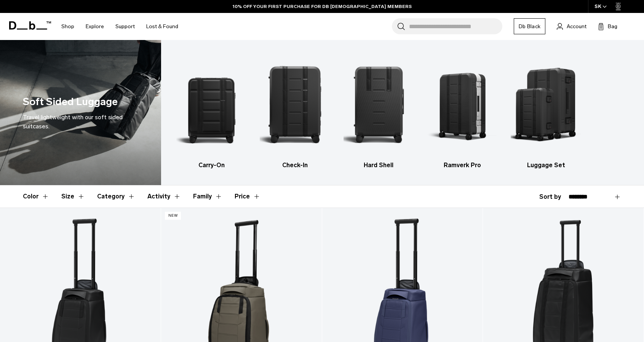 The image size is (644, 342). What do you see at coordinates (295, 110) in the screenshot?
I see `a: Db Check-In` at bounding box center [295, 110].